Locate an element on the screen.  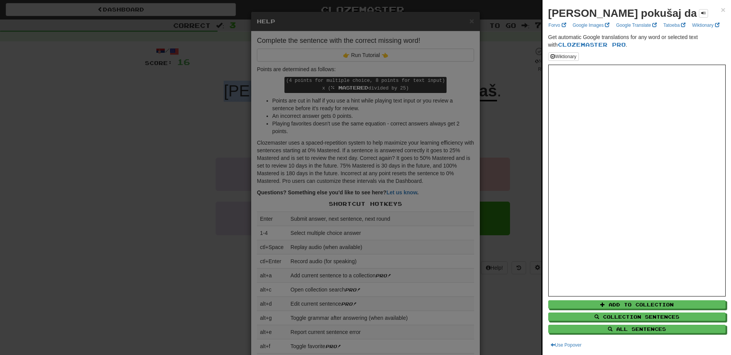
button: All Sentences is located at coordinates (637, 329).